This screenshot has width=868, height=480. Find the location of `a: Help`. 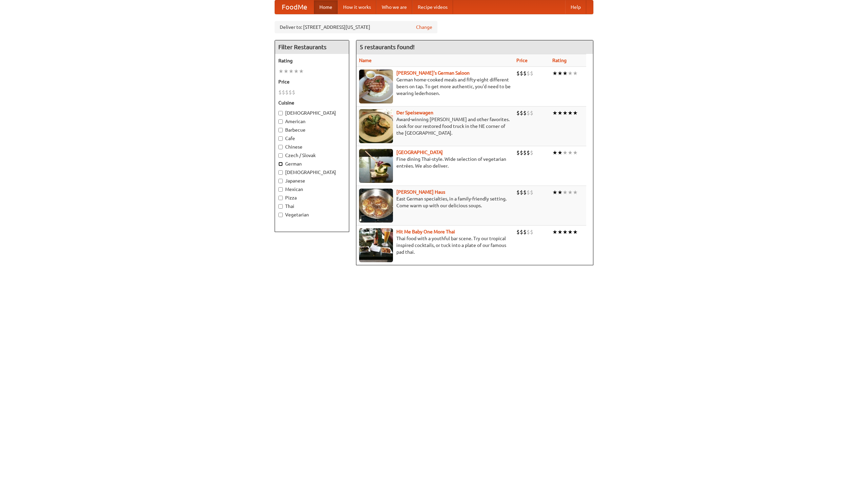

a: Help is located at coordinates (575, 7).